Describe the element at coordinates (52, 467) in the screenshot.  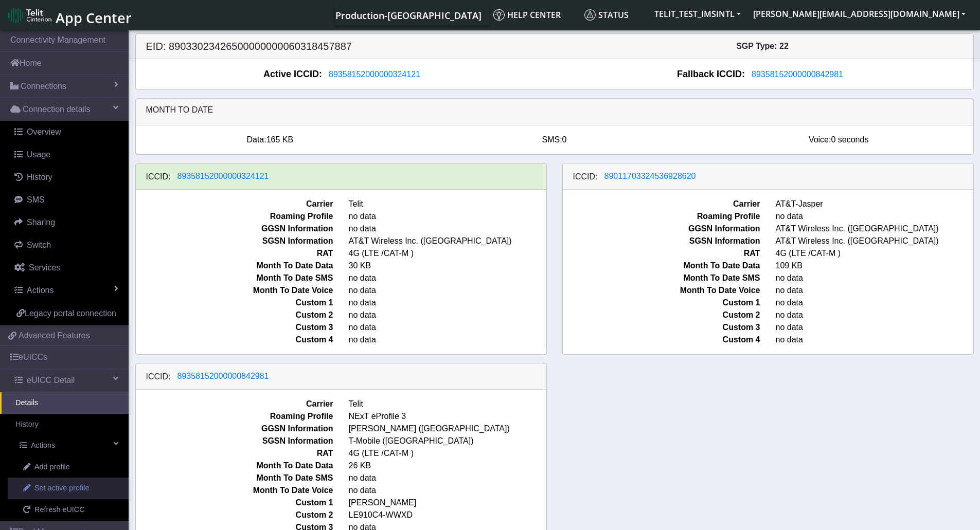
I see `span: Add profile` at that location.